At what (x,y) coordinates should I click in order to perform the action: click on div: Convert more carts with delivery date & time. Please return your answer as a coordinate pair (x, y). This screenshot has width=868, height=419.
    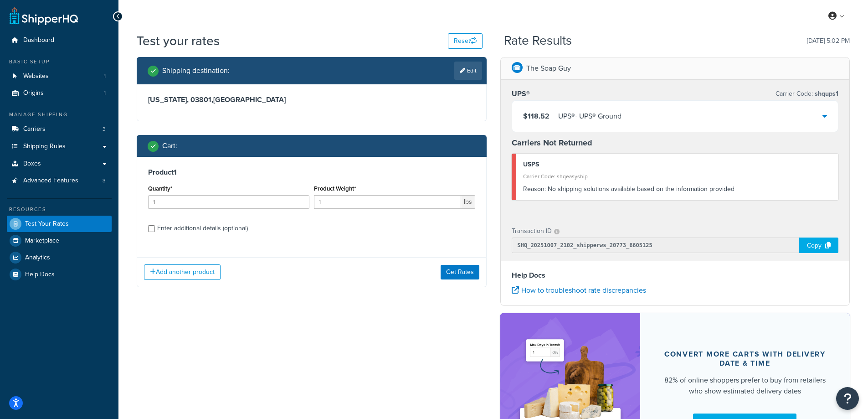
    Looking at the image, I should click on (745, 359).